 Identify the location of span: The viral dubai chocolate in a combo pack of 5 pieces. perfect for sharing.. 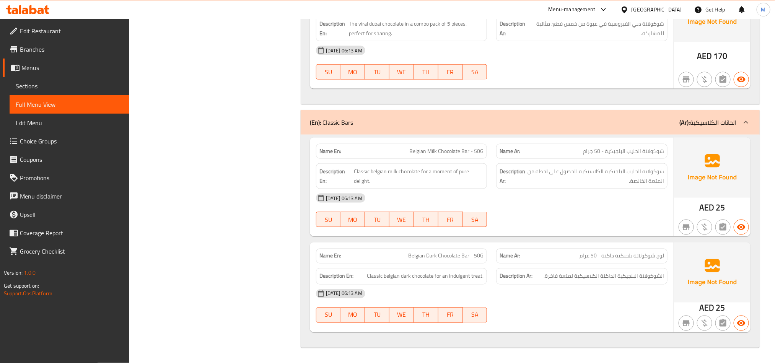
(416, 28).